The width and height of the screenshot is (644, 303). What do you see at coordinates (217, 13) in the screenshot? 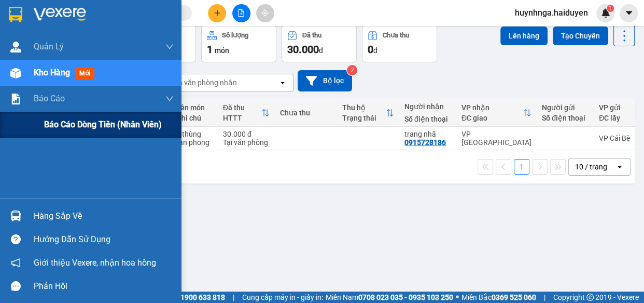
I see `button: plus` at bounding box center [217, 13].